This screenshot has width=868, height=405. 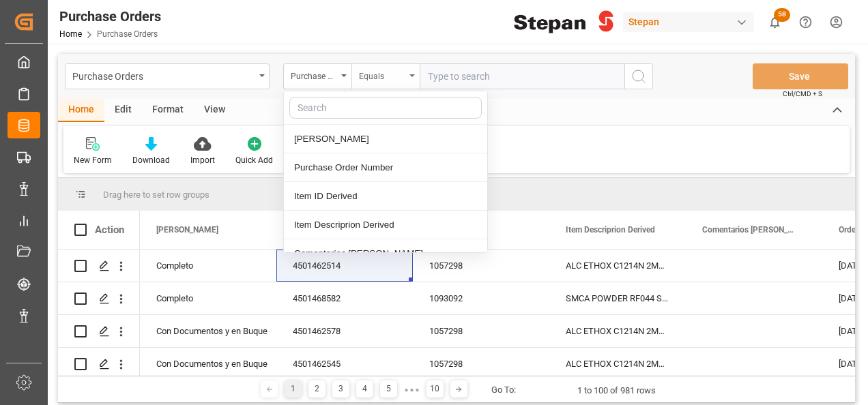 I want to click on div: 4501468582, so click(x=344, y=299).